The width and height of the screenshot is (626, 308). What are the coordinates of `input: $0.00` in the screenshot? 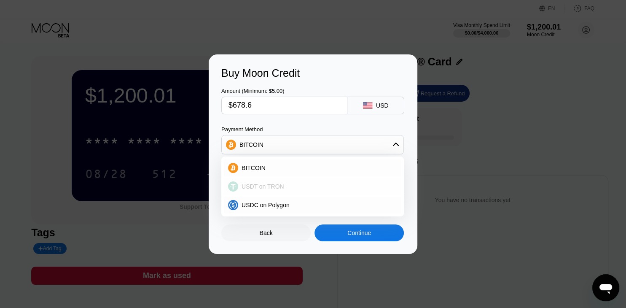 It's located at (284, 105).